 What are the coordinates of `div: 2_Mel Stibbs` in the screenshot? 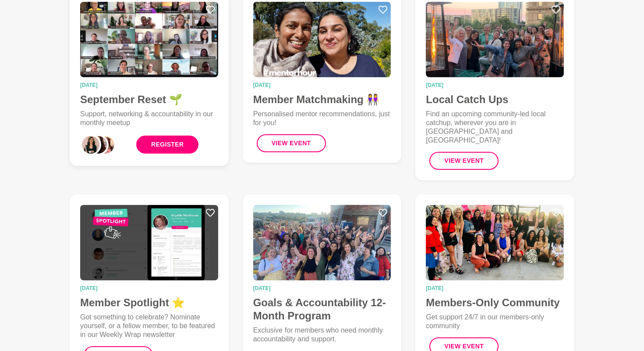 It's located at (105, 145).